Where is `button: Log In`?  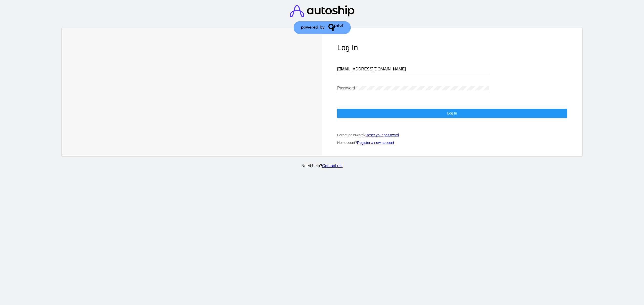 button: Log In is located at coordinates (452, 113).